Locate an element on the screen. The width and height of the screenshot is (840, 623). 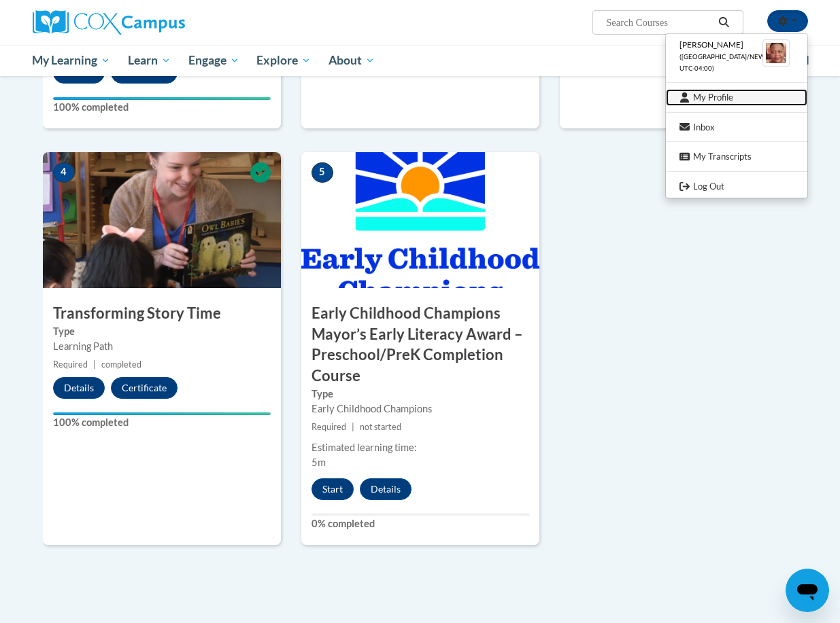
span: 5 is located at coordinates (322, 173).